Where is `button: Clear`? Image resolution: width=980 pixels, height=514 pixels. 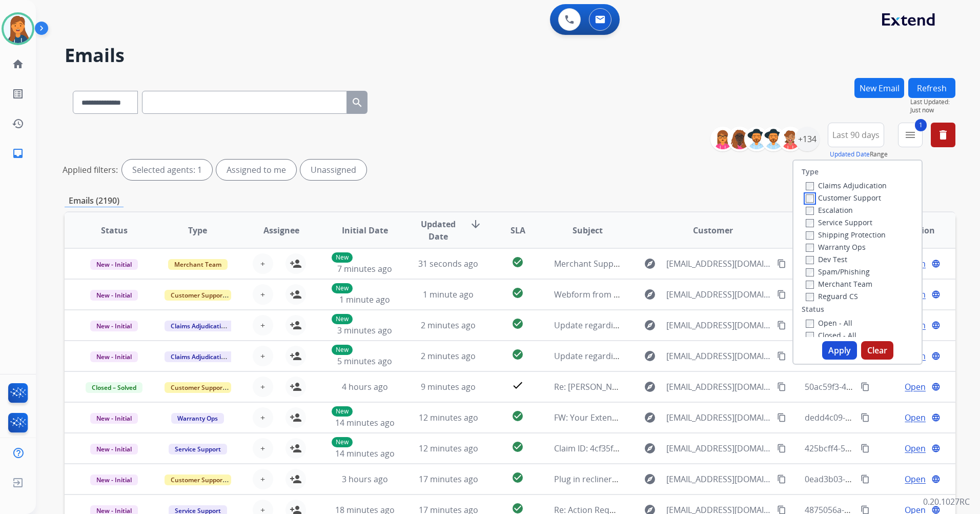 button: Clear is located at coordinates (877, 351).